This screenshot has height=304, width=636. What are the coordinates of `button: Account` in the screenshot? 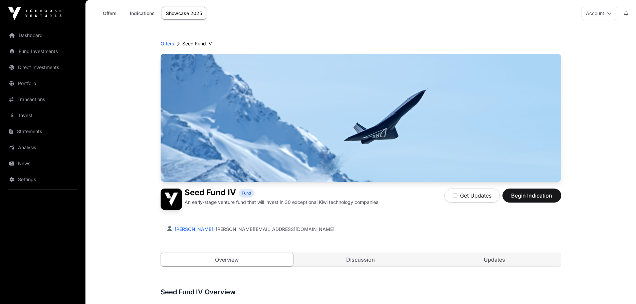 It's located at (599, 13).